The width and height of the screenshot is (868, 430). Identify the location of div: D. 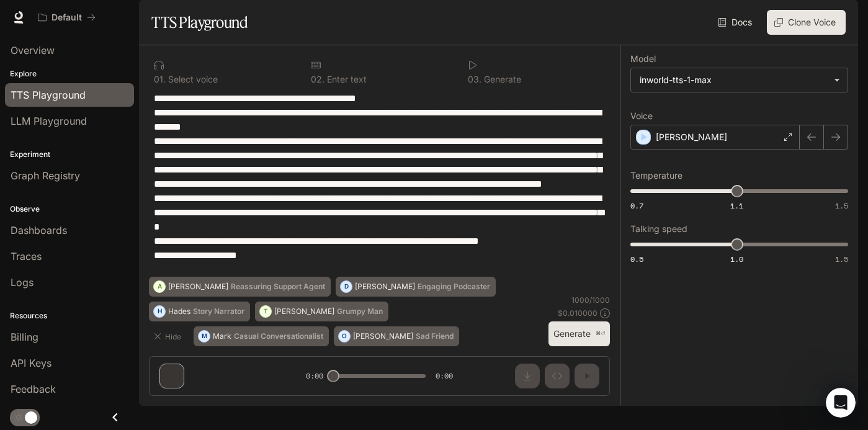
(346, 286).